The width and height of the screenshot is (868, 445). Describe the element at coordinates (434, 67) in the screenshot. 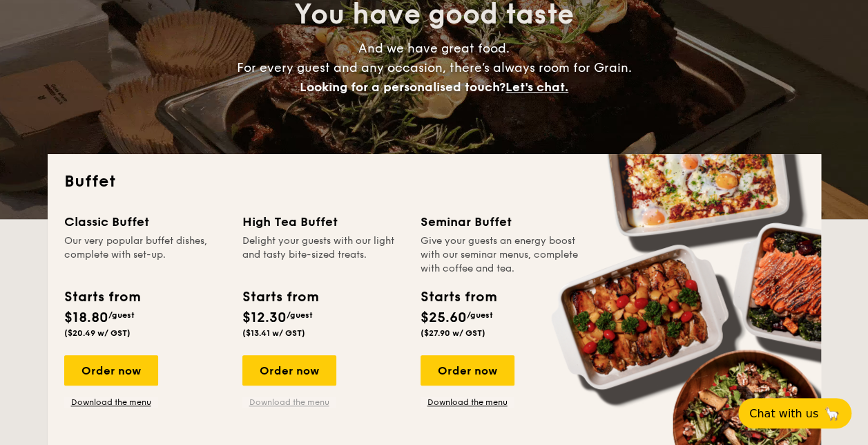

I see `span: And we have great food. For every guest and any occasion, there’s always room for Grain.` at that location.